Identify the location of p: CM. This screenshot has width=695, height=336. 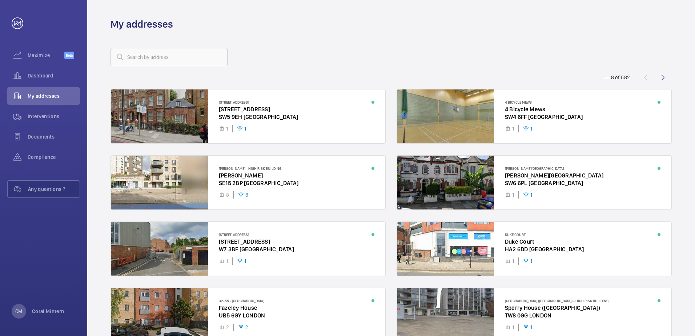
(19, 311).